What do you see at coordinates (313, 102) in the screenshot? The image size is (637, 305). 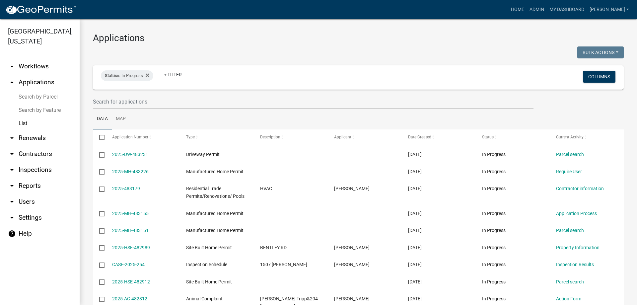 I see `input: Search for applications` at bounding box center [313, 102].